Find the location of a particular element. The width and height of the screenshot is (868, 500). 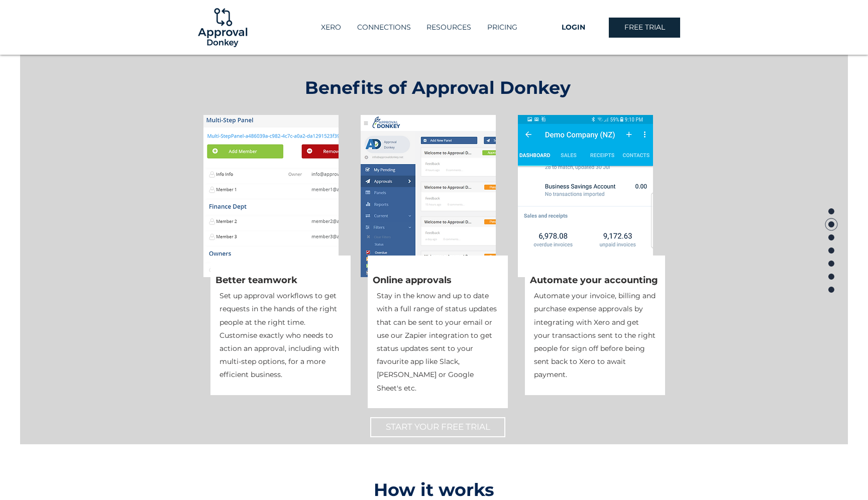

p: XERO is located at coordinates (331, 27).